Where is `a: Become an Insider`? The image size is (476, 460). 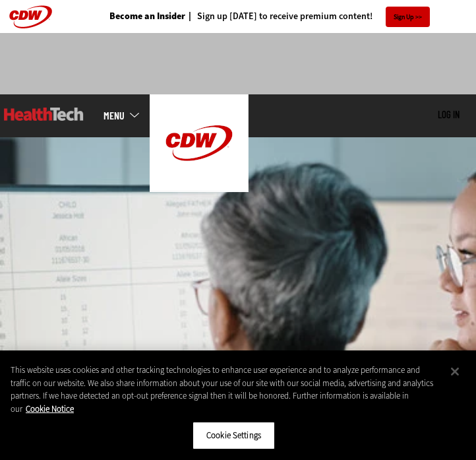
a: Become an Insider is located at coordinates (147, 17).